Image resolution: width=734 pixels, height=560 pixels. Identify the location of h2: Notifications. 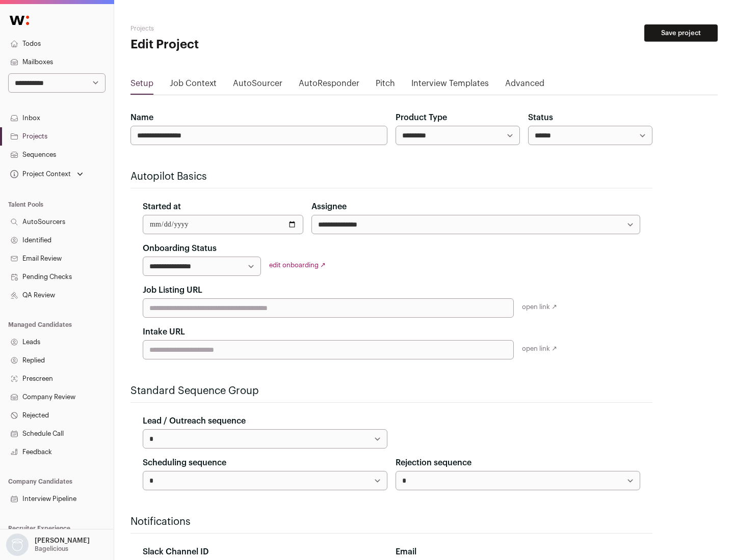
(391, 522).